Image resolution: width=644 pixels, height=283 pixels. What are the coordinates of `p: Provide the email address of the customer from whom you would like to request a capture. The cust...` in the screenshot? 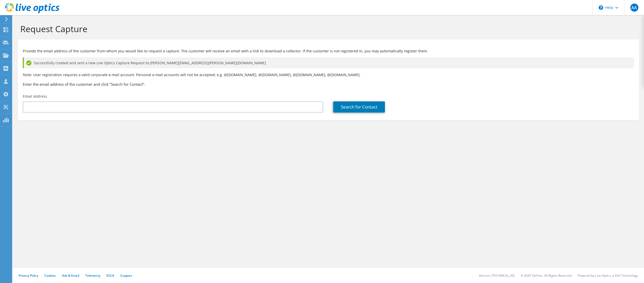 It's located at (329, 51).